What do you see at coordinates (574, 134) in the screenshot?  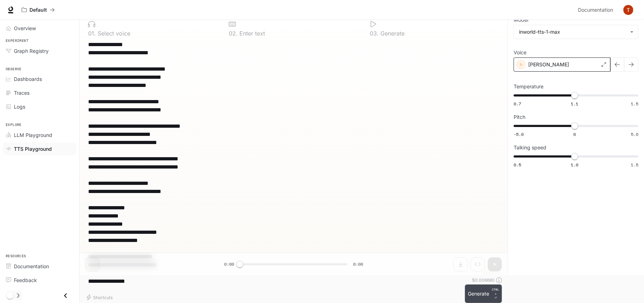 I see `span: 0` at bounding box center [574, 134].